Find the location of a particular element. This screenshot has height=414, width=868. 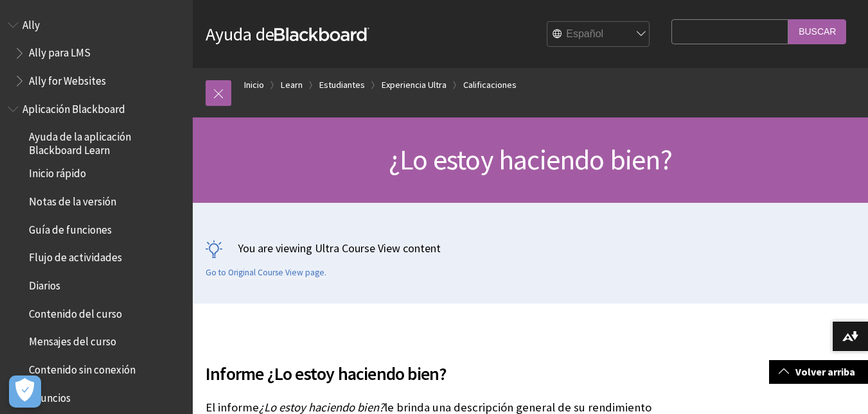

span: Ayuda de la aplicación Blackboard Learn is located at coordinates (106, 142).